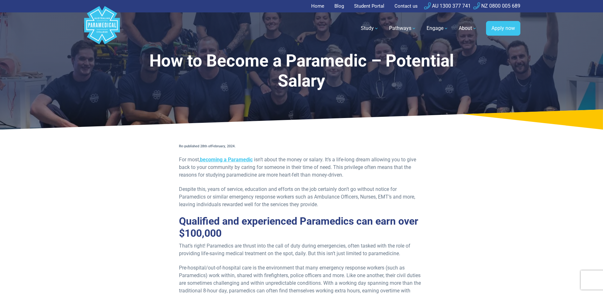  What do you see at coordinates (437, 28) in the screenshot?
I see `a: Engage` at bounding box center [437, 28].